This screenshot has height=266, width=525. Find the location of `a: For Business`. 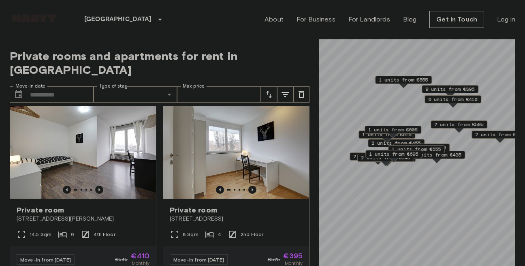

a: For Business is located at coordinates (316, 19).